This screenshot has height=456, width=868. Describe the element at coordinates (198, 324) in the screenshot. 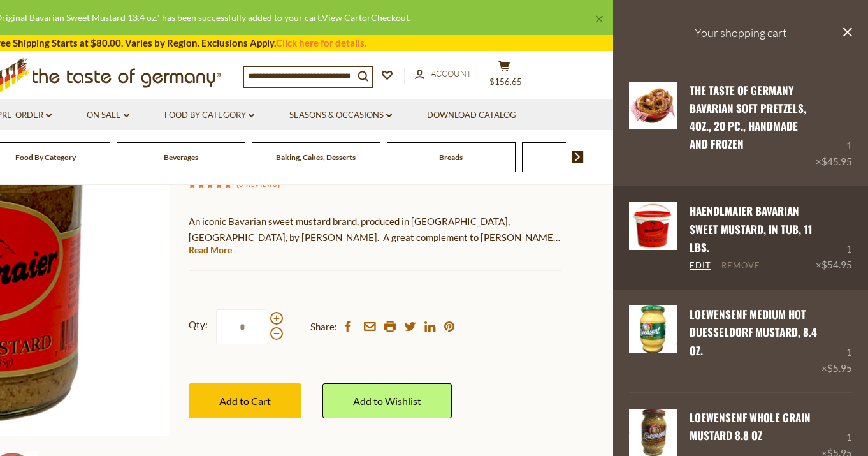

I see `strong: Qty:` at that location.